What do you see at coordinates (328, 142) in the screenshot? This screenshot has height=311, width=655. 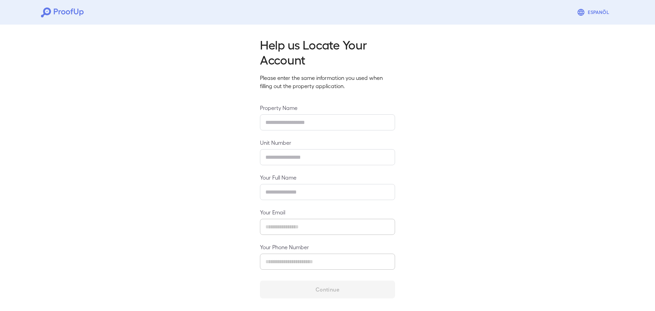 I see `label: Unit Number` at bounding box center [328, 142].